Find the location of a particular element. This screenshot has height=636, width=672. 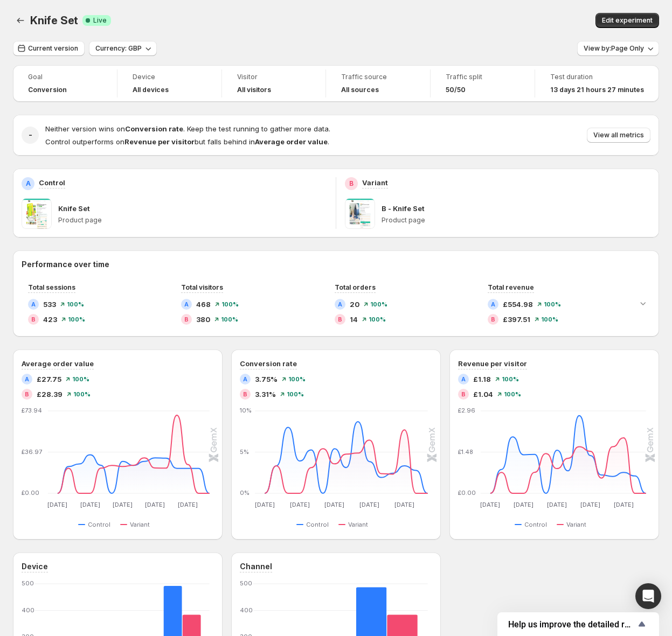

button: Current version is located at coordinates (49, 49).